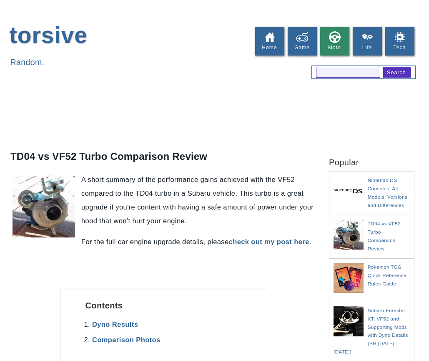  I want to click on a: Tech, so click(400, 41).